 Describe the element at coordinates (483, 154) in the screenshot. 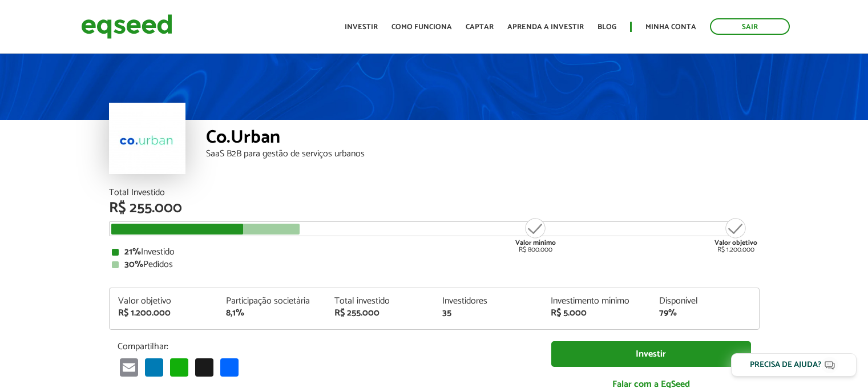

I see `div: SaaS B2B para gestão de serviços urbanos` at that location.